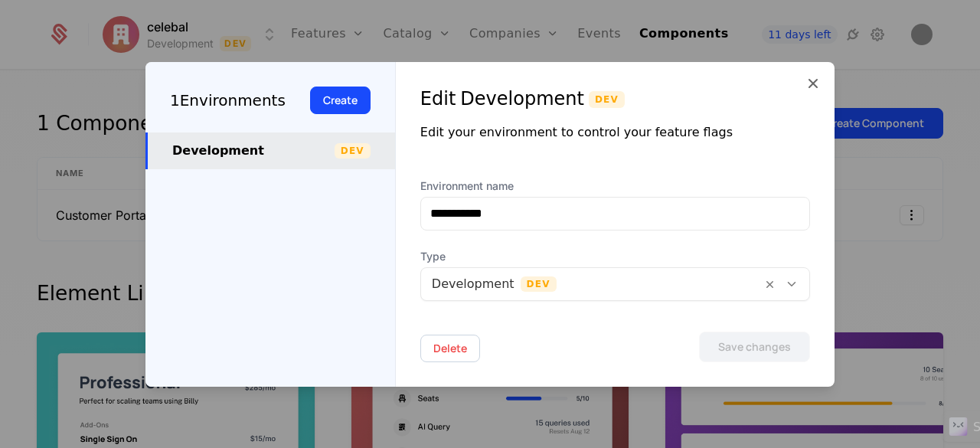  I want to click on label: Environment name, so click(615, 186).